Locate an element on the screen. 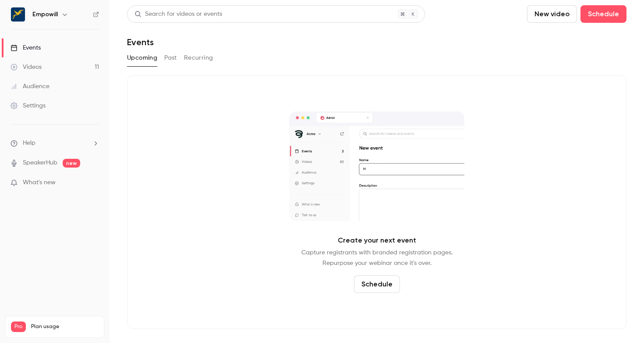  p: Create your next event is located at coordinates (377, 240).